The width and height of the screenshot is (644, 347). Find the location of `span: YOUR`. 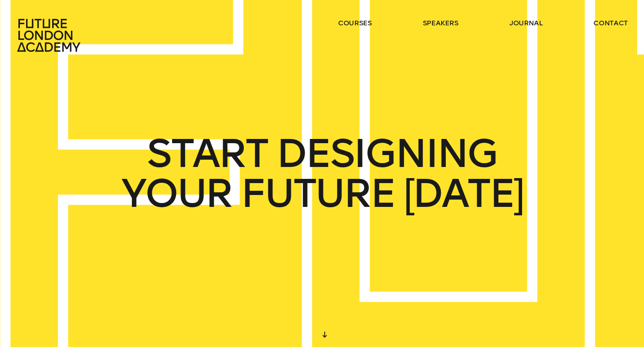

span: YOUR is located at coordinates (176, 194).